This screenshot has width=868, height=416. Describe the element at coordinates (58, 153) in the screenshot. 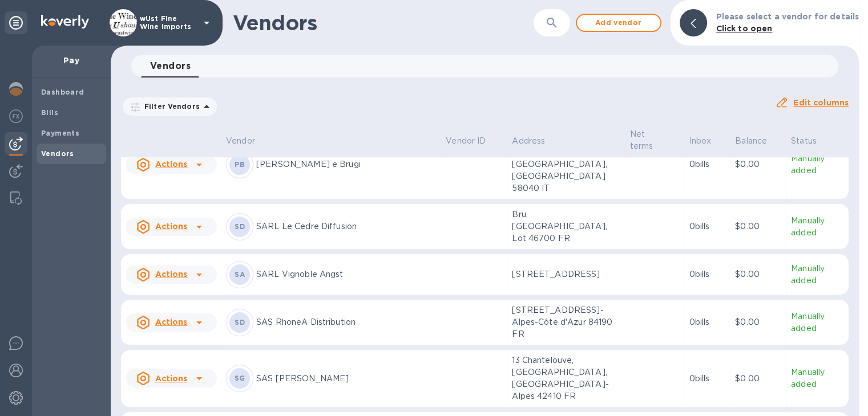

I see `b: Vendors` at that location.